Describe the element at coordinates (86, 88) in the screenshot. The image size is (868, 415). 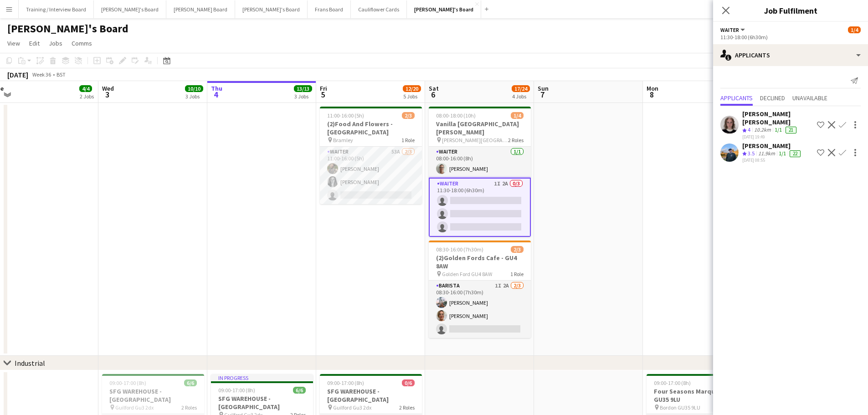
I see `span: 4/4` at that location.